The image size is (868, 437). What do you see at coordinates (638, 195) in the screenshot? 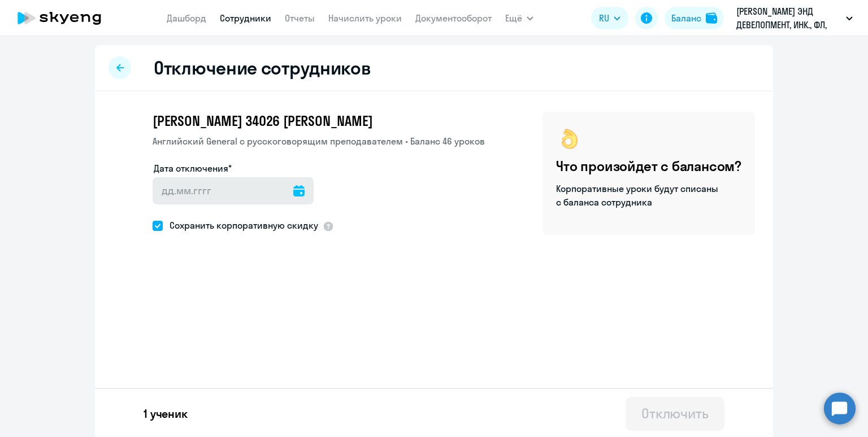
I see `p: Корпоративные уроки будут списаны с баланса сотрудника` at bounding box center [638, 195].